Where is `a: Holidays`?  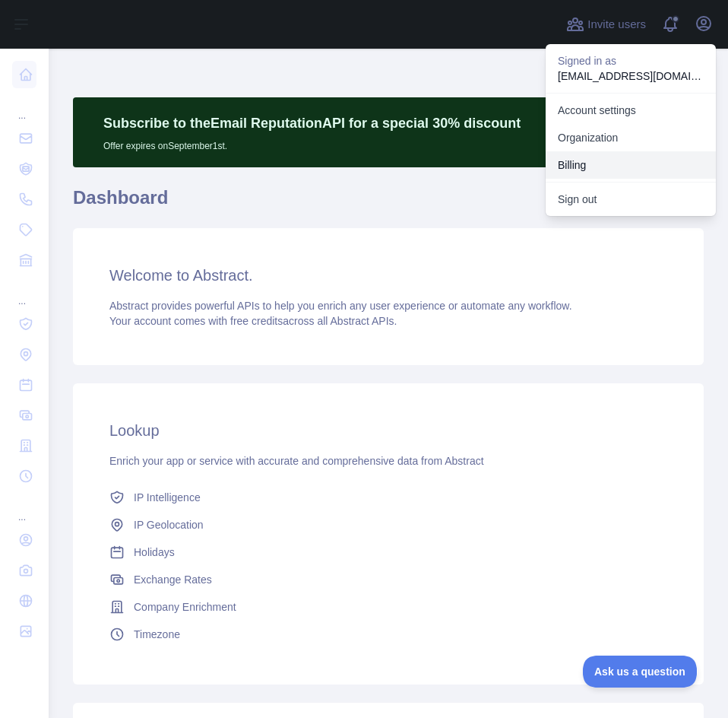 a: Holidays is located at coordinates (388, 552).